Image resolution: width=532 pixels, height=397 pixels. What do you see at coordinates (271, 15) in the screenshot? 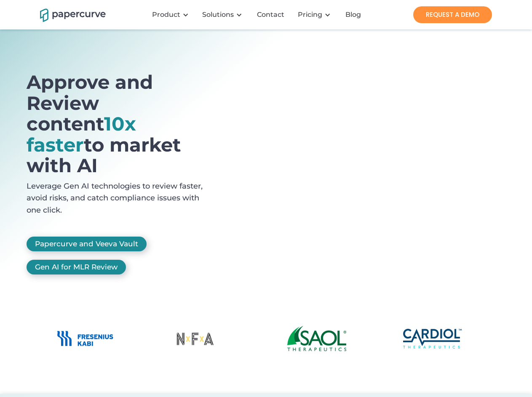
I see `div: Contact` at bounding box center [271, 15].